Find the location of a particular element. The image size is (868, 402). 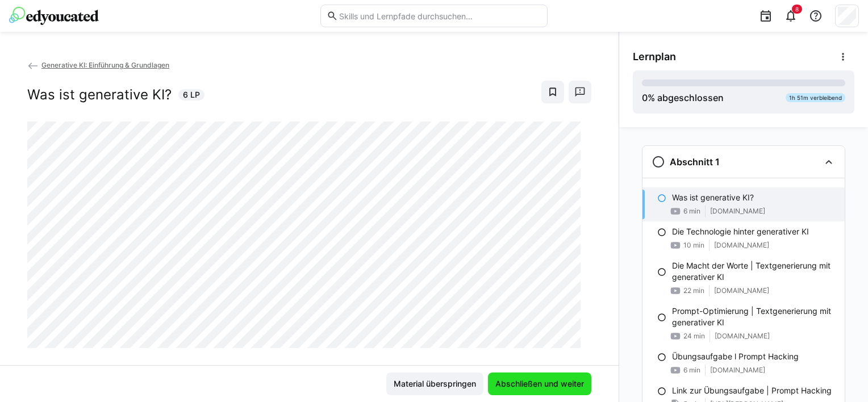

span: 8 is located at coordinates (797, 9).